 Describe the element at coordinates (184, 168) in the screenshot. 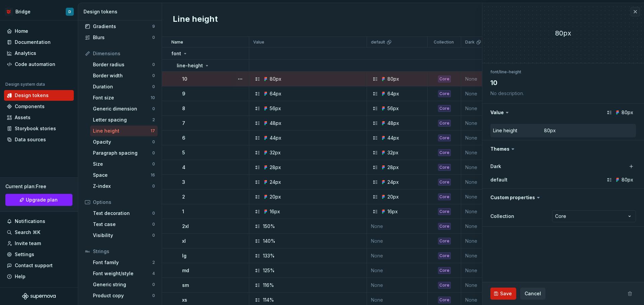

I see `p: 4` at that location.